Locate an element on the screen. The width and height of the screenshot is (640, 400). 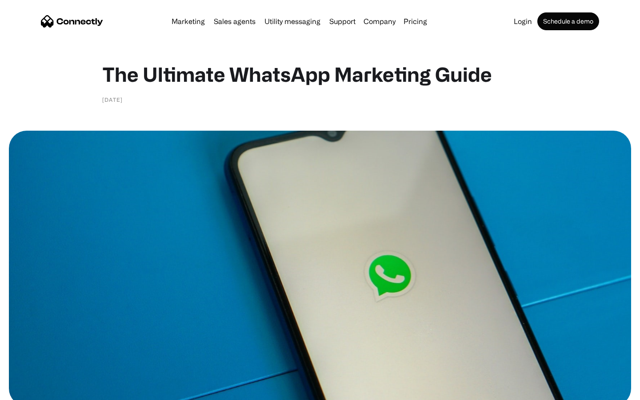
a: Support is located at coordinates (342, 21).